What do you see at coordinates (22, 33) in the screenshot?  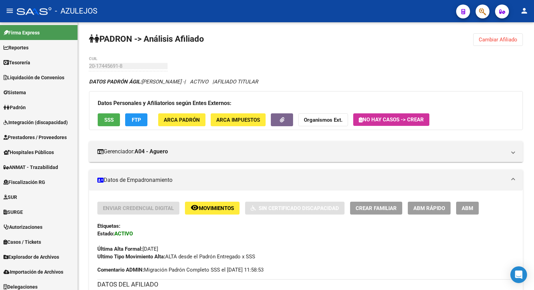 I see `span: Firma Express` at bounding box center [22, 33].